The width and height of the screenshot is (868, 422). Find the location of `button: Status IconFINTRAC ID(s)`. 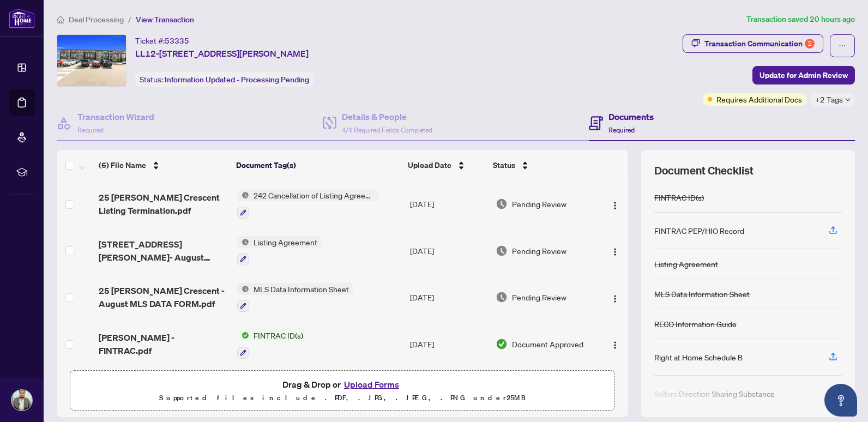

button: Status IconFINTRAC ID(s) is located at coordinates (272, 344).